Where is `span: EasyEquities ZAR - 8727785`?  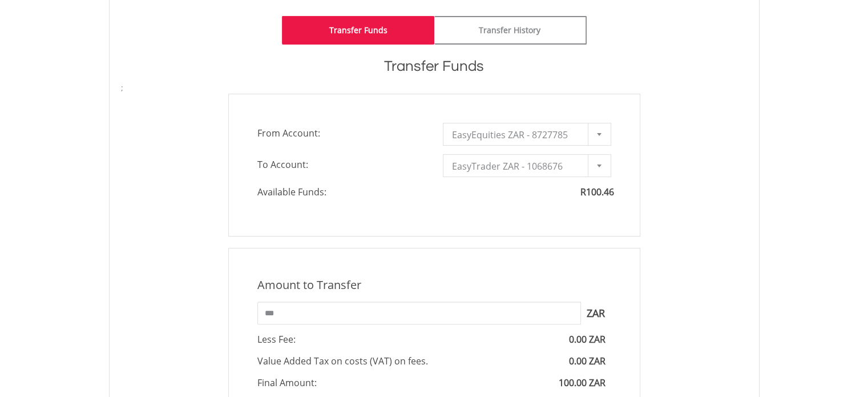
span: EasyEquities ZAR - 8727785 is located at coordinates (518, 135).